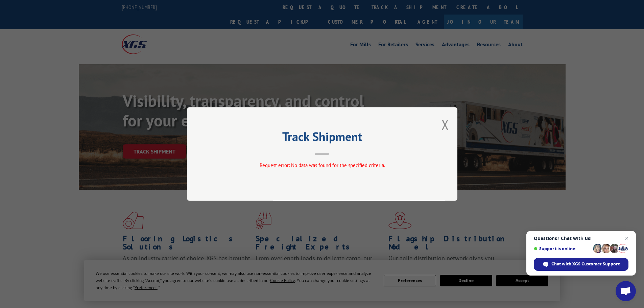 This screenshot has height=308, width=644. What do you see at coordinates (626, 291) in the screenshot?
I see `div: Open chat` at bounding box center [626, 291].